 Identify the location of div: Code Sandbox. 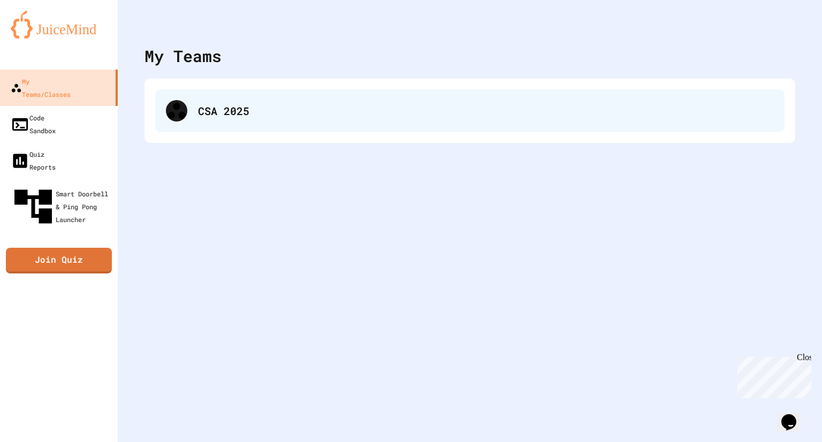
(33, 124).